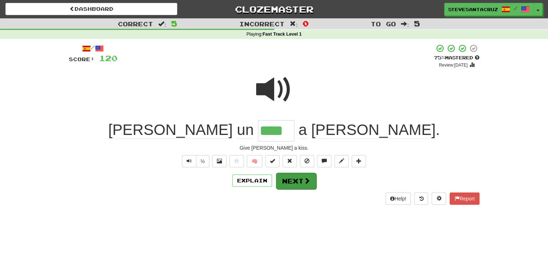  What do you see at coordinates (439, 58) in the screenshot?
I see `span: 75 %` at bounding box center [439, 58].